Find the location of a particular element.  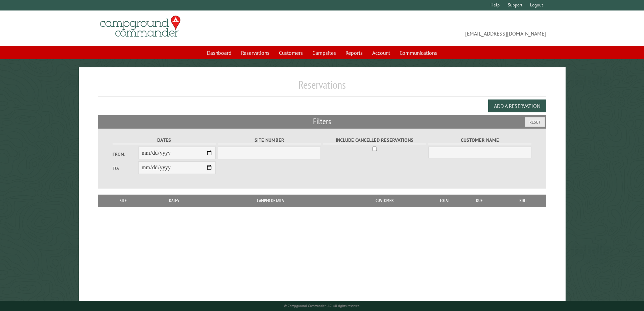

h1: Reservations is located at coordinates (322, 88).